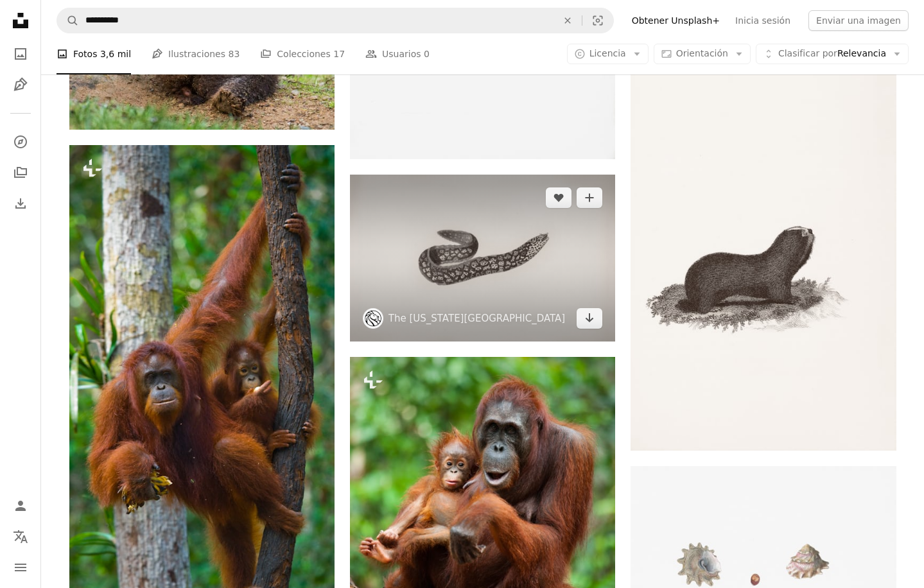 The image size is (924, 588). Describe the element at coordinates (20, 505) in the screenshot. I see `a: Iniciar sesión / Registrarse` at that location.